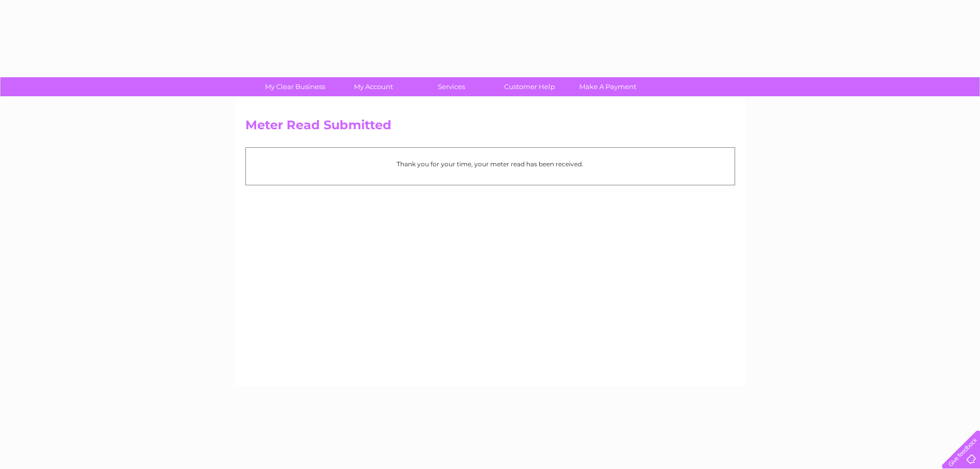 This screenshot has height=469, width=980. I want to click on a: My Clear Business, so click(295, 87).